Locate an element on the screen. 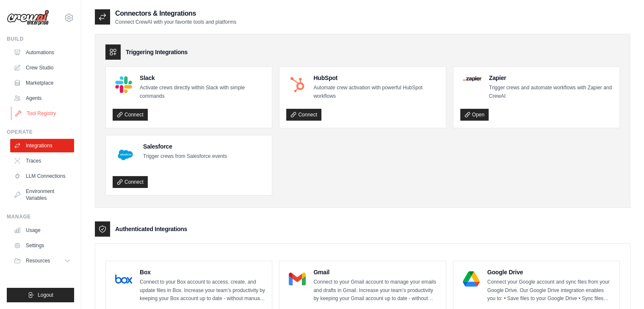 The height and width of the screenshot is (309, 644). a: Settings is located at coordinates (42, 246).